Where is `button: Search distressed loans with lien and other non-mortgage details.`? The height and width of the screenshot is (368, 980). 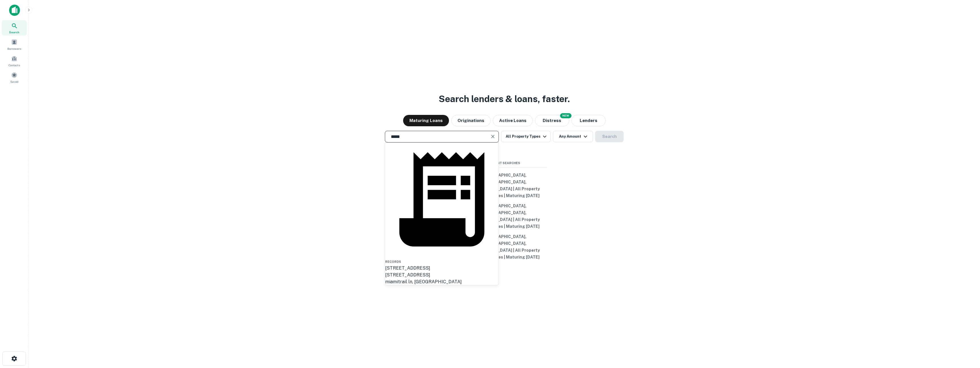 button: Search distressed loans with lien and other non-mortgage details. is located at coordinates (552, 121).